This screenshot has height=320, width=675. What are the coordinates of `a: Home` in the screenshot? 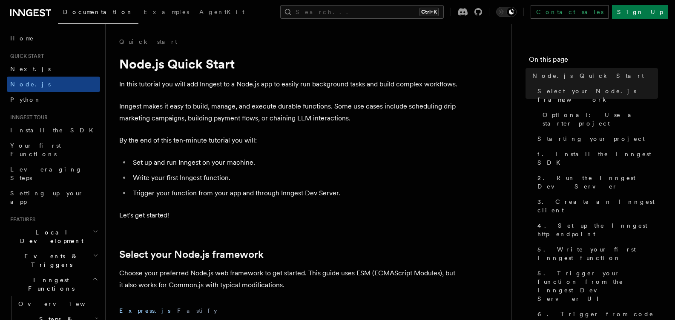 It's located at (53, 38).